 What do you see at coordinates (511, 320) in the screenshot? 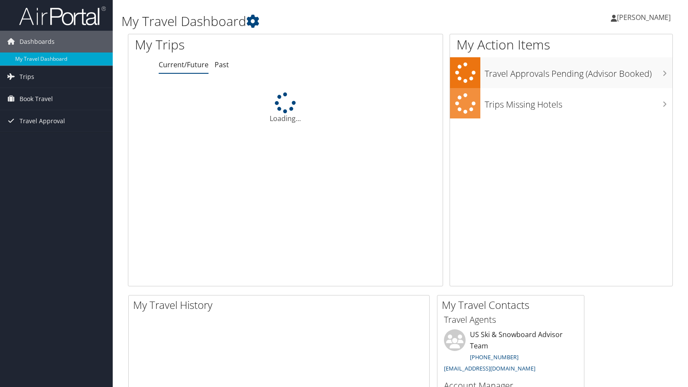
I see `h3: Travel Agents` at bounding box center [511, 320].